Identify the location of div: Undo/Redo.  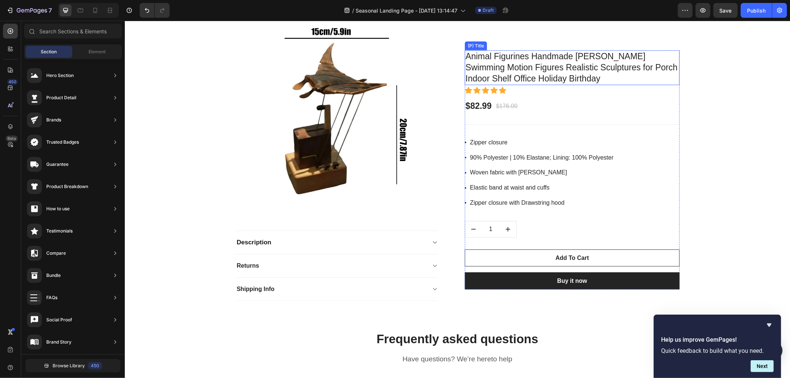
(154, 10).